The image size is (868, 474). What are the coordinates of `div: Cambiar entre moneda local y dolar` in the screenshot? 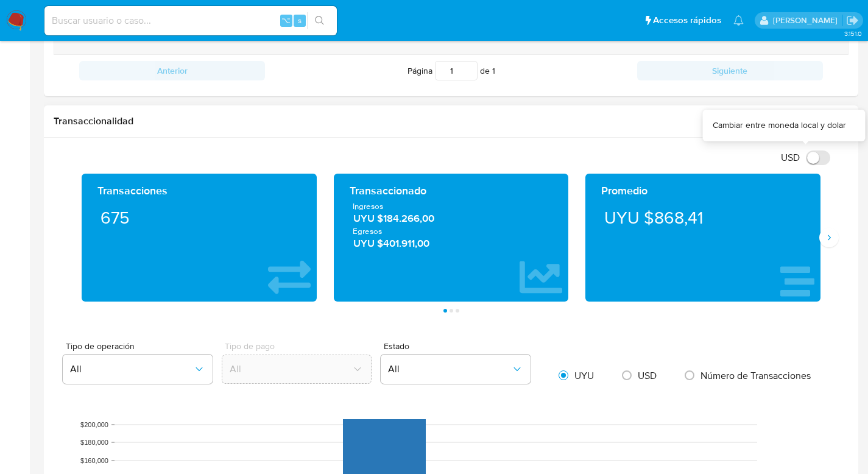 It's located at (779, 126).